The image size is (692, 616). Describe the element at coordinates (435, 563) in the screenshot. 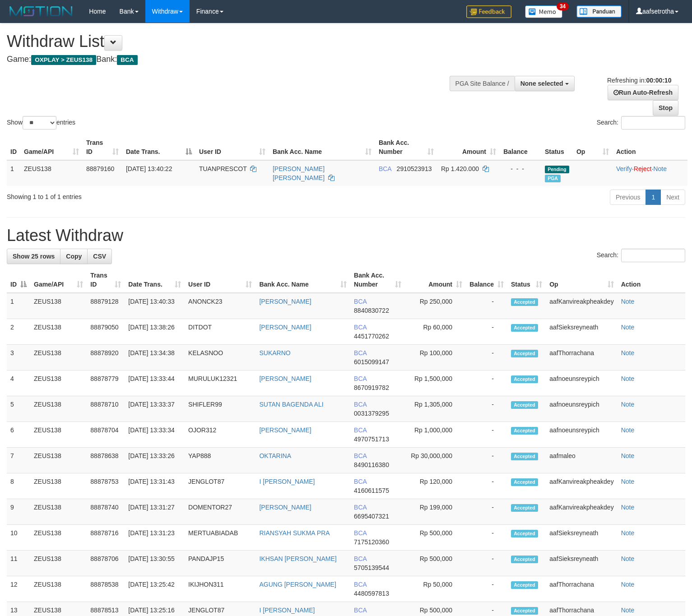

I see `td: Rp 500,000` at that location.